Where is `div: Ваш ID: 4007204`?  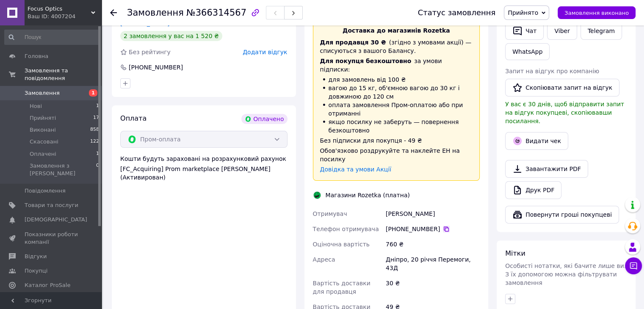
div: Ваш ID: 4007204 is located at coordinates (64, 16).